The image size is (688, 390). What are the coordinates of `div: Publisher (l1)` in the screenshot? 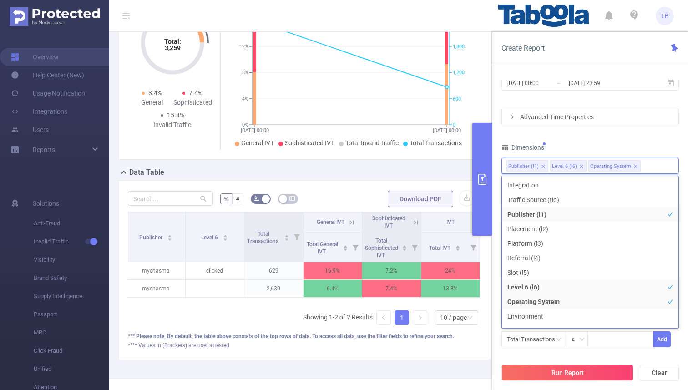 It's located at (524, 167).